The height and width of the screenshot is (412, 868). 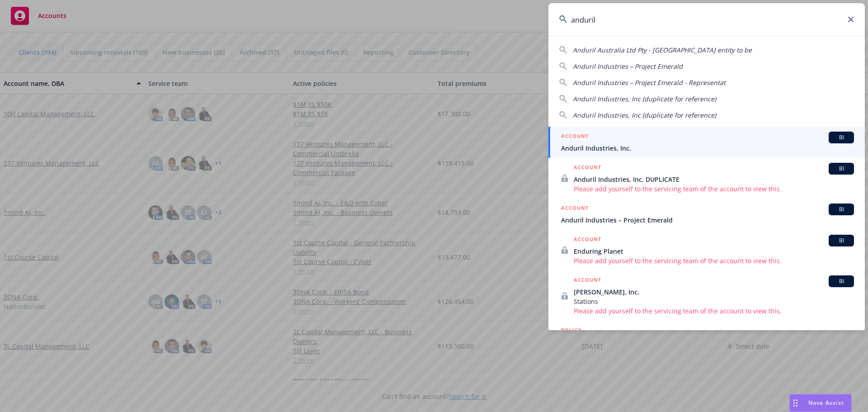 I want to click on a: ACCOUNTBIAnduril Industries, Inc. DUPLICATEPlease add yourself to the servicing team of the accou..., so click(x=707, y=178).